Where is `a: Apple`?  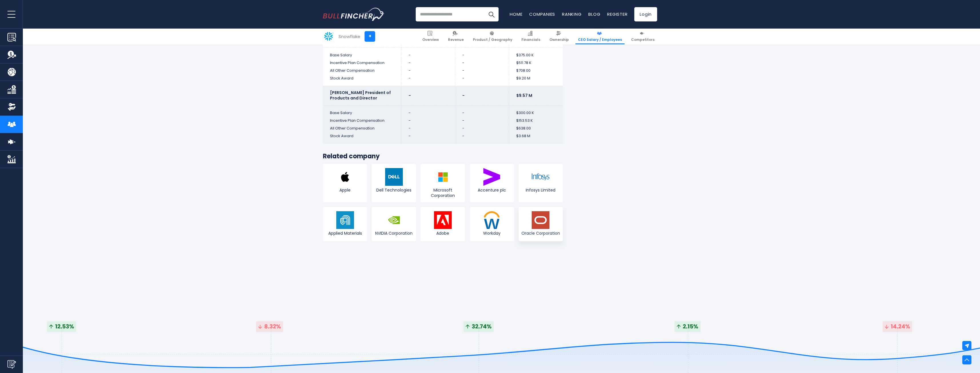
a: Apple is located at coordinates (345, 183).